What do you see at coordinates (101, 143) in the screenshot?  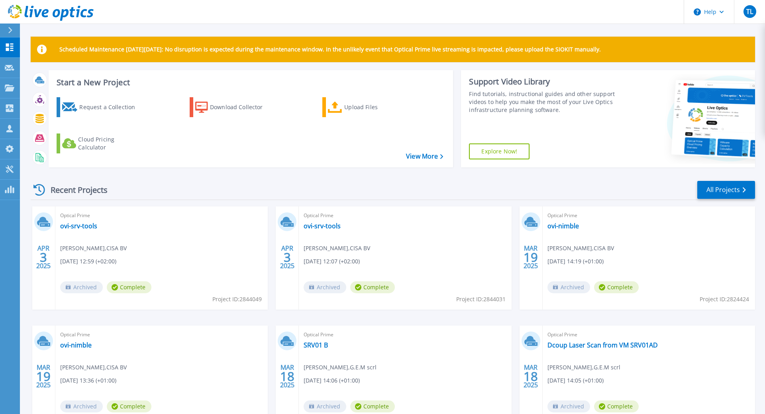 I see `a: Cloud Pricing Calculator` at bounding box center [101, 143].